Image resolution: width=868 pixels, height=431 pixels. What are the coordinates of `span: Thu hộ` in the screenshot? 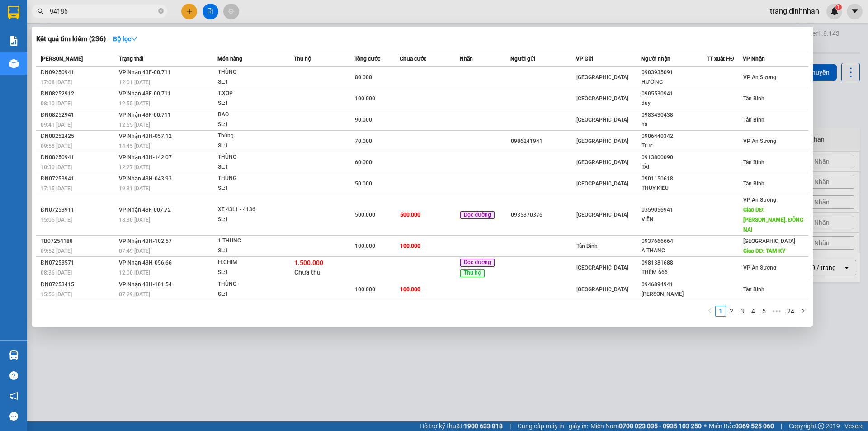 It's located at (473, 274).